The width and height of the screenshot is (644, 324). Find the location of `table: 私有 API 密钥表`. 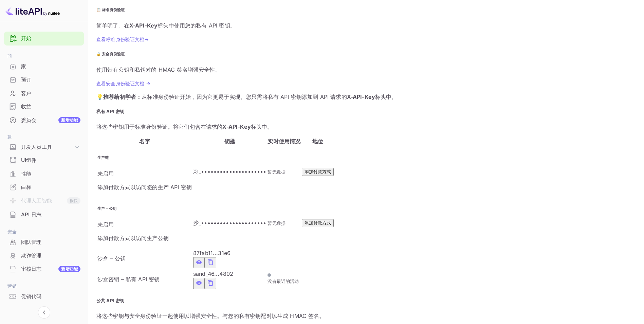

table: 私有 API 密钥表 is located at coordinates (216, 213).